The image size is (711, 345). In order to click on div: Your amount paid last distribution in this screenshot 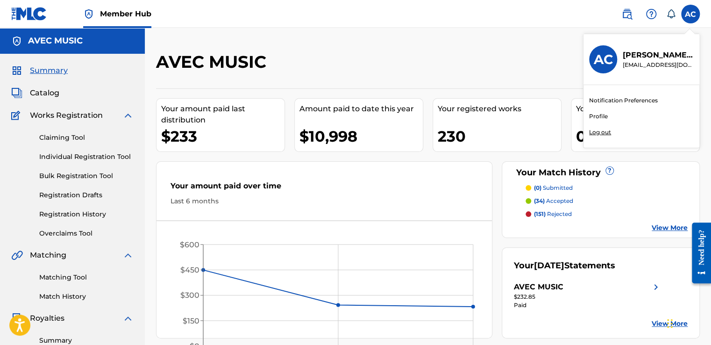, I will do `click(223, 115)`.